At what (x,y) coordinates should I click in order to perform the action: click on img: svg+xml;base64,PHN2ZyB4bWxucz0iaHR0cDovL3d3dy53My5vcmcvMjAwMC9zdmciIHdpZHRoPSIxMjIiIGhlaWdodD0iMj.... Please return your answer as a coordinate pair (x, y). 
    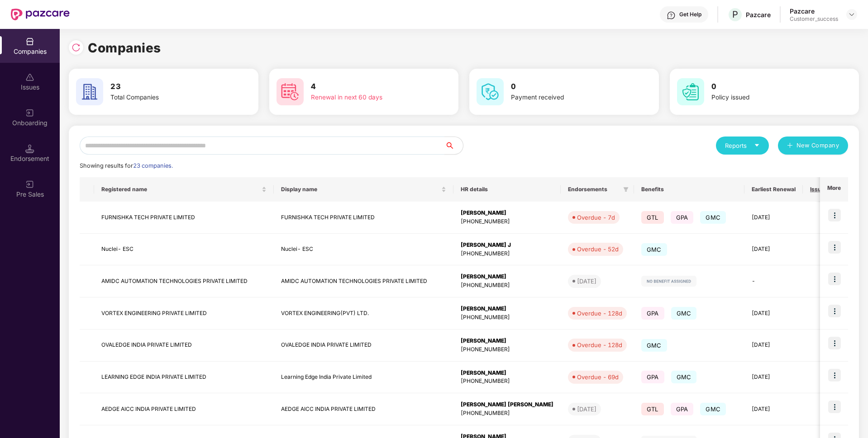
    Looking at the image, I should click on (669, 281).